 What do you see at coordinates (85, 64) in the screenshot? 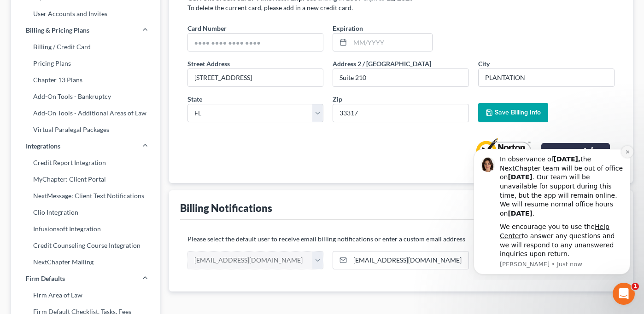
I see `a: Pricing Plans` at bounding box center [85, 64].